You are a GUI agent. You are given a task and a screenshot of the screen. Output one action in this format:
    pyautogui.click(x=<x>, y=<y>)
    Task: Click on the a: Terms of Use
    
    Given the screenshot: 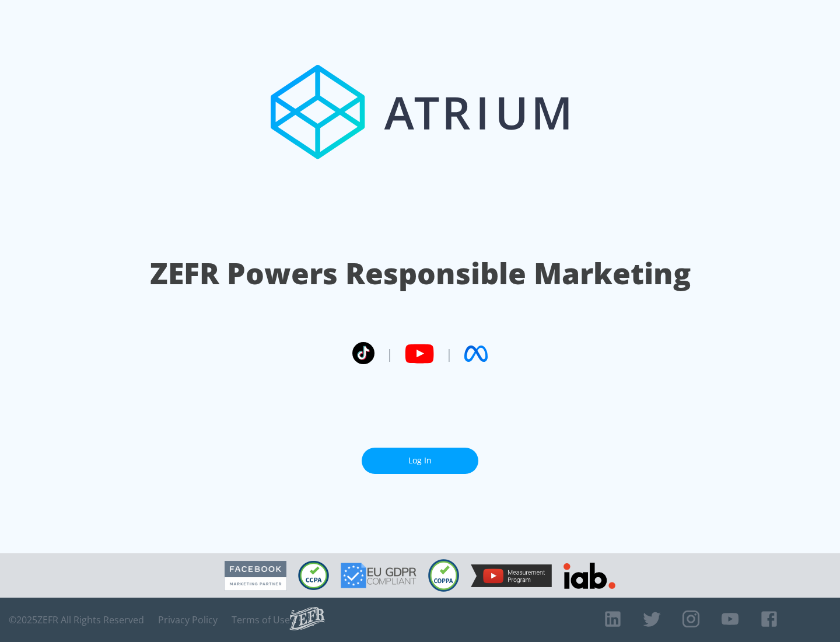 What is the action you would take?
    pyautogui.click(x=261, y=620)
    